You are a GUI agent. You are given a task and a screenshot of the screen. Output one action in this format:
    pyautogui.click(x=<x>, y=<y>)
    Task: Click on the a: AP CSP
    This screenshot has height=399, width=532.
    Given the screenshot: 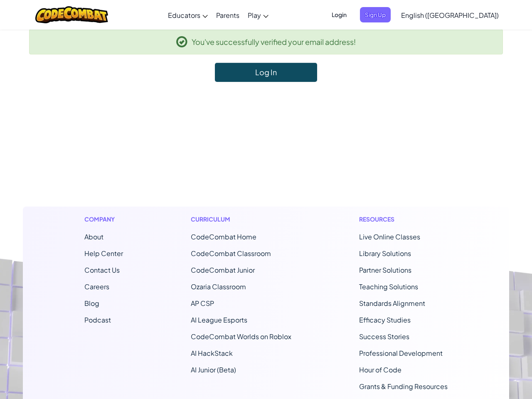 What is the action you would take?
    pyautogui.click(x=202, y=303)
    